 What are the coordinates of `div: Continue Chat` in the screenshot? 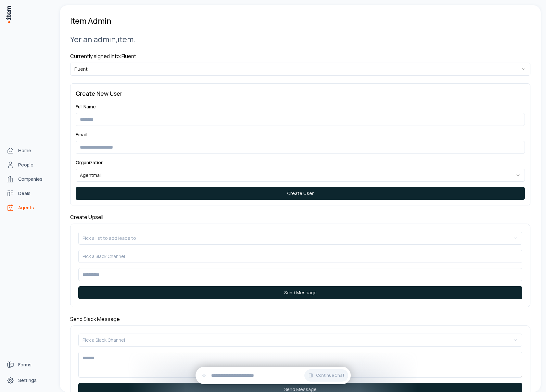 It's located at (273, 375).